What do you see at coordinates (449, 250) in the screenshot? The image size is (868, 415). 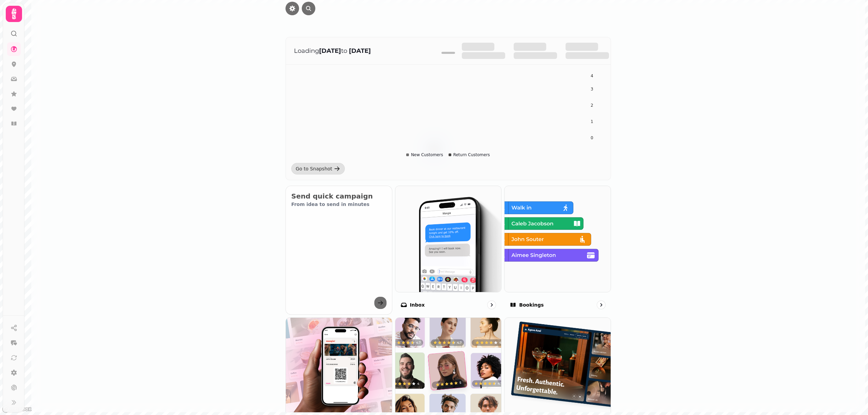 I see `a: InboxInbox` at bounding box center [449, 250].